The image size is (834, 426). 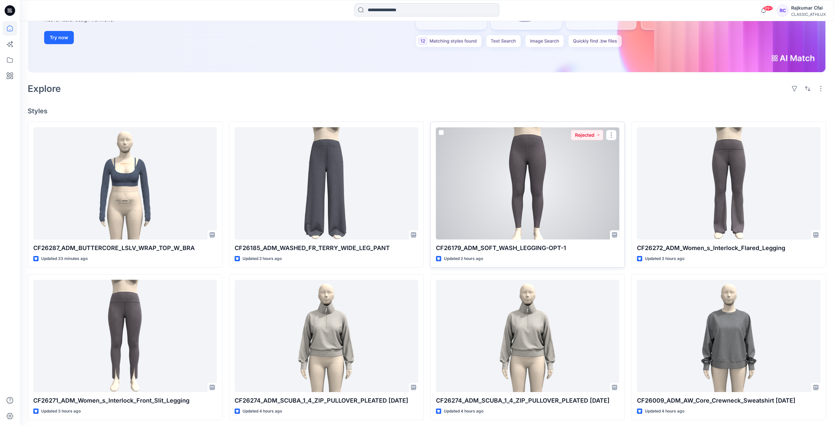 What do you see at coordinates (728, 336) in the screenshot?
I see `a: CF26009_ADM_AW_Core_Crewneck_Sweatshirt 13OCT25` at bounding box center [728, 336].